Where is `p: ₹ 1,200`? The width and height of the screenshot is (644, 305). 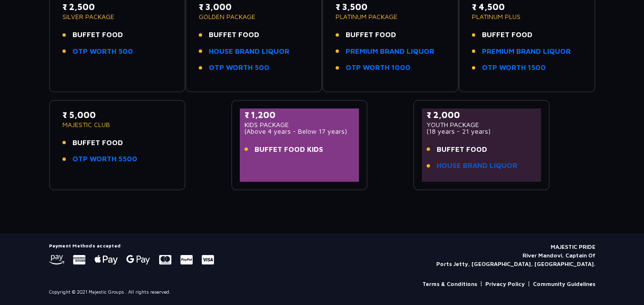 p: ₹ 1,200 is located at coordinates (299, 115).